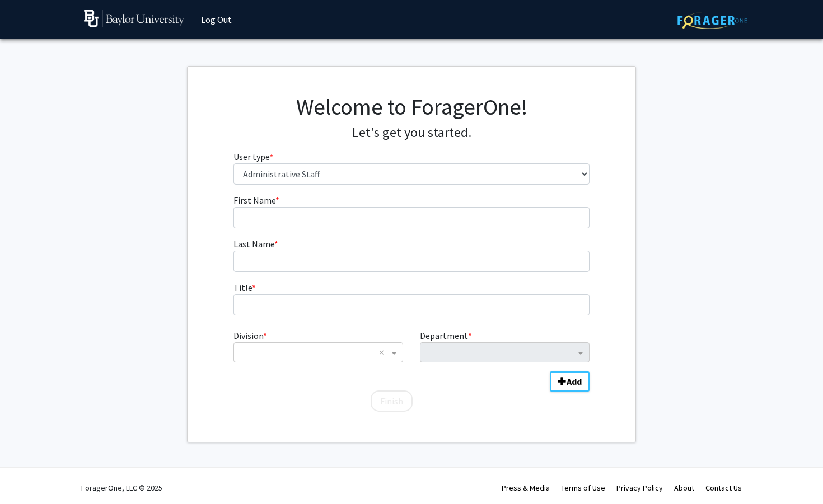 The height and width of the screenshot is (504, 823). I want to click on h1: Welcome to ForagerOne!, so click(411, 107).